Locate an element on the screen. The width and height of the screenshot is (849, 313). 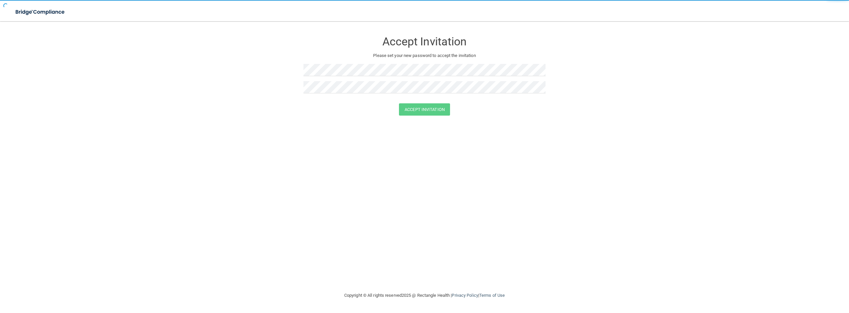
a: Terms of Use is located at coordinates (492, 295).